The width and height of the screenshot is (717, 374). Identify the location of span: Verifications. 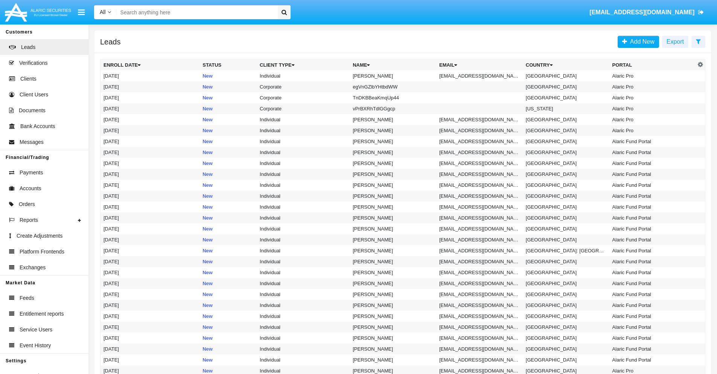
(33, 63).